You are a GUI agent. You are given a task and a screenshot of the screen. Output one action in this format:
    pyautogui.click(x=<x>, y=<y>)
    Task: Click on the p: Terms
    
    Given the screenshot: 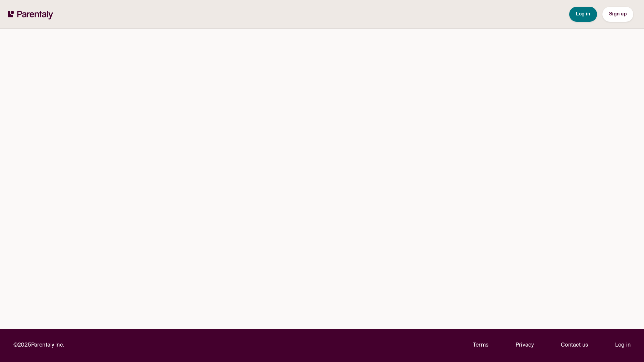 What is the action you would take?
    pyautogui.click(x=481, y=345)
    